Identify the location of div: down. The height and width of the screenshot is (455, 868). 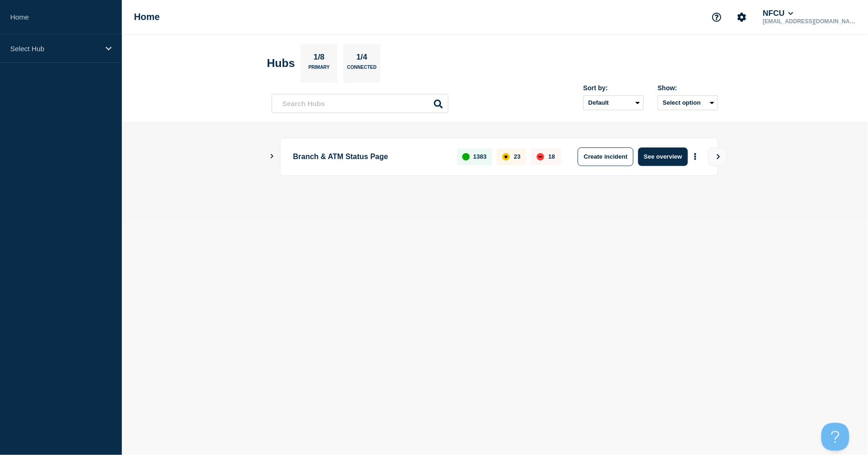
(540, 157).